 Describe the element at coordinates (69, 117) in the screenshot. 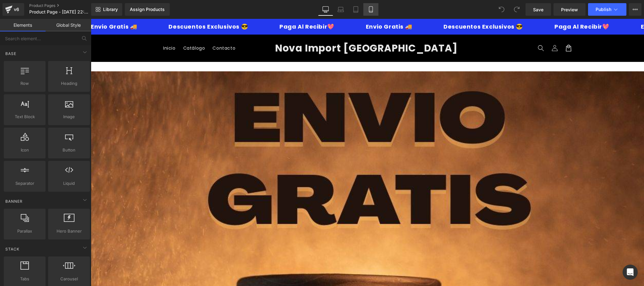

I see `span: Image` at that location.